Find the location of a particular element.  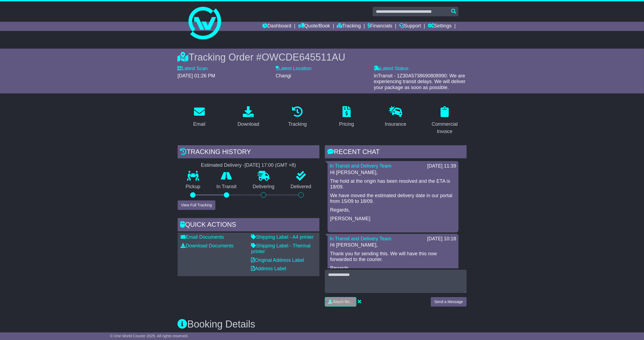

p: Delivering is located at coordinates (264, 187).